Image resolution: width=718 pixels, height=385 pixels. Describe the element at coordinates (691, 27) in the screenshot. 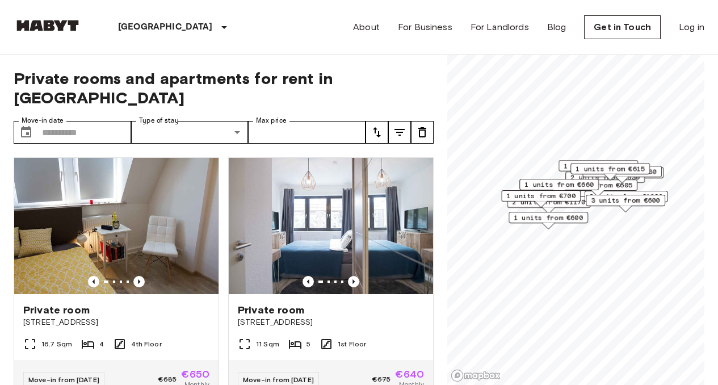

I see `a: Log in` at that location.